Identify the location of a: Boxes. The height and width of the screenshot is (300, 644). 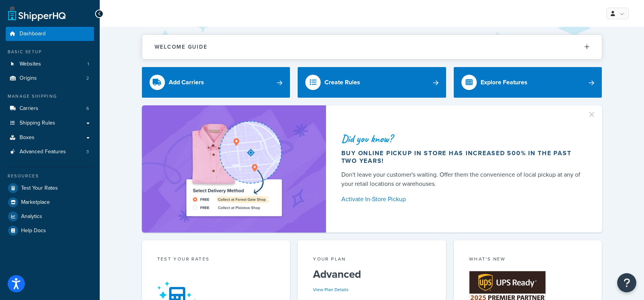
(50, 138).